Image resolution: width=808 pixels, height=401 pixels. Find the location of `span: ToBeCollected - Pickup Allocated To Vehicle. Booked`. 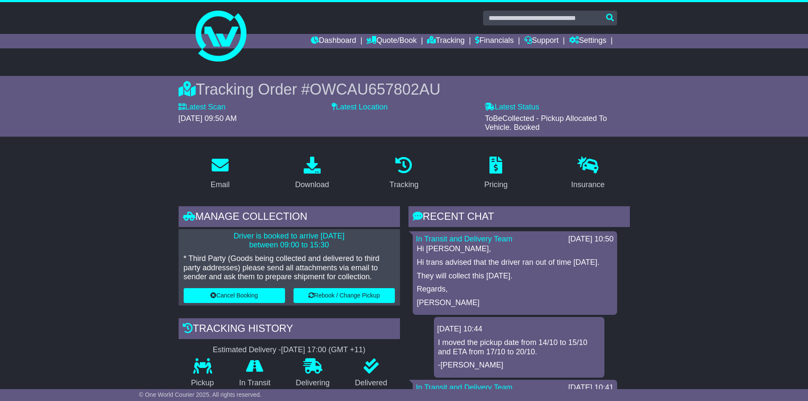

span: ToBeCollected - Pickup Allocated To Vehicle. Booked is located at coordinates (546, 123).